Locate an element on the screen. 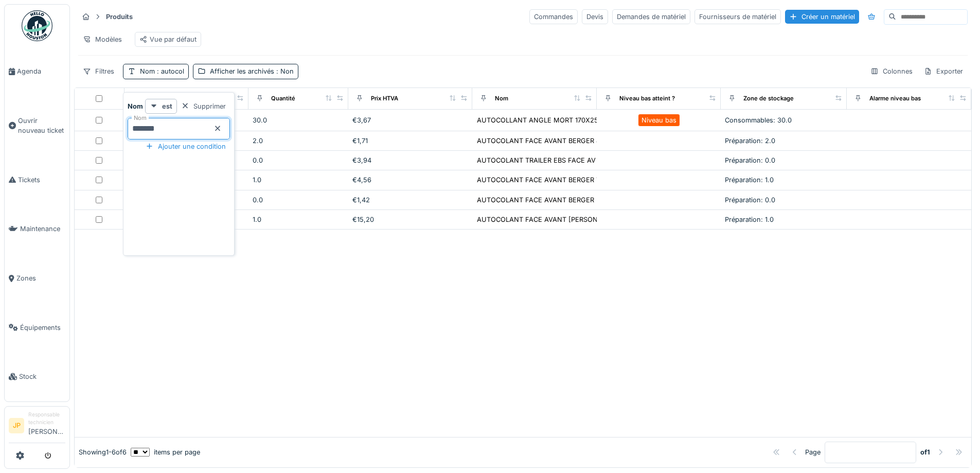 This screenshot has height=473, width=980. div: Créer un matériel is located at coordinates (822, 16).